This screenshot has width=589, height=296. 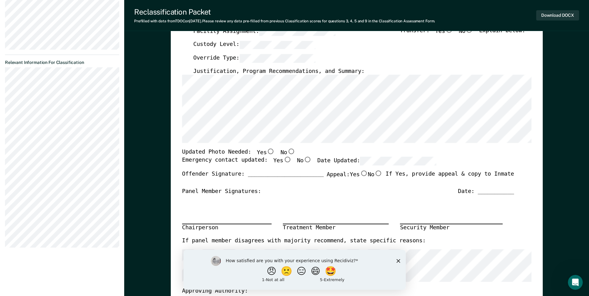 What do you see at coordinates (451, 228) in the screenshot?
I see `div: Security Member` at bounding box center [451, 228].